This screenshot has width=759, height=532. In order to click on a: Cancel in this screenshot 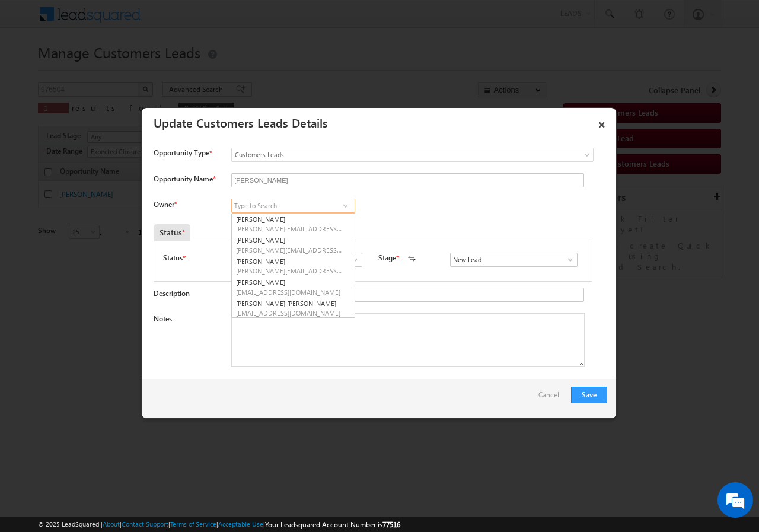, I will do `click(551, 398)`.